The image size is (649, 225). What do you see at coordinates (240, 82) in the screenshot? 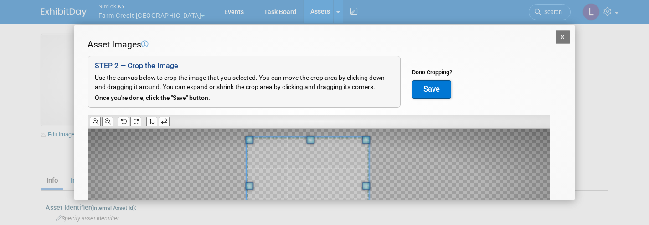
I see `span: Use the canvas below to crop the image that you selected. You can move the crop area by clicking ...` at bounding box center [240, 82].